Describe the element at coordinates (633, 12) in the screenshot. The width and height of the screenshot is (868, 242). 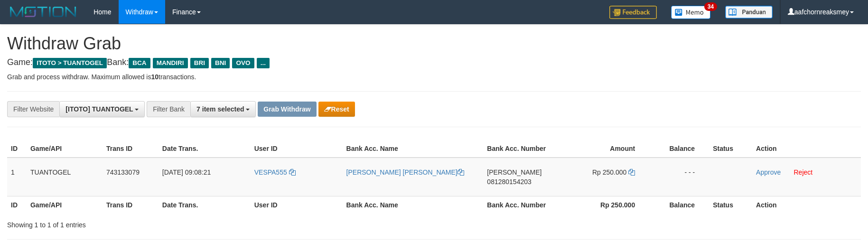
I see `img: Feedback.jpg` at that location.